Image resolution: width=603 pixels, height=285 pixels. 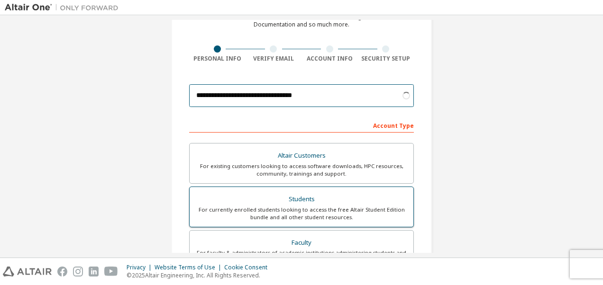 I want to click on div: Personal Info, so click(x=217, y=59).